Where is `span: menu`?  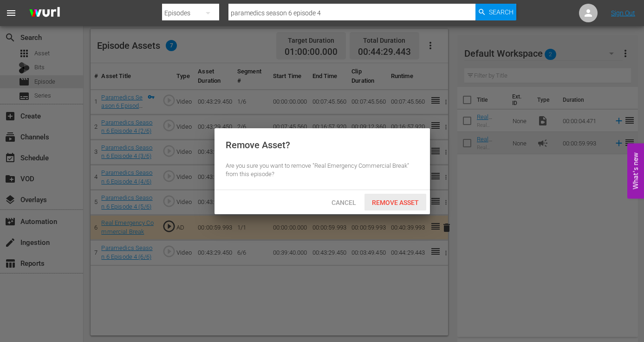
span: menu is located at coordinates (11, 13).